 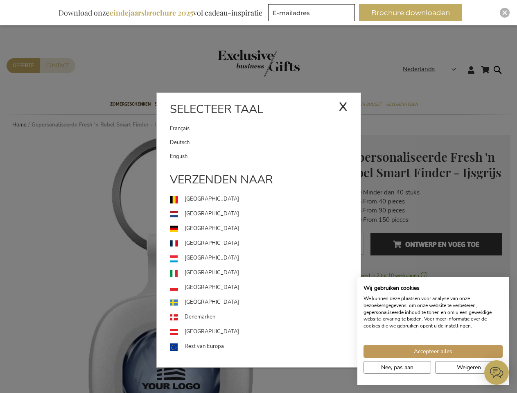 What do you see at coordinates (468, 367) in the screenshot?
I see `span: Weigeren` at bounding box center [468, 367].